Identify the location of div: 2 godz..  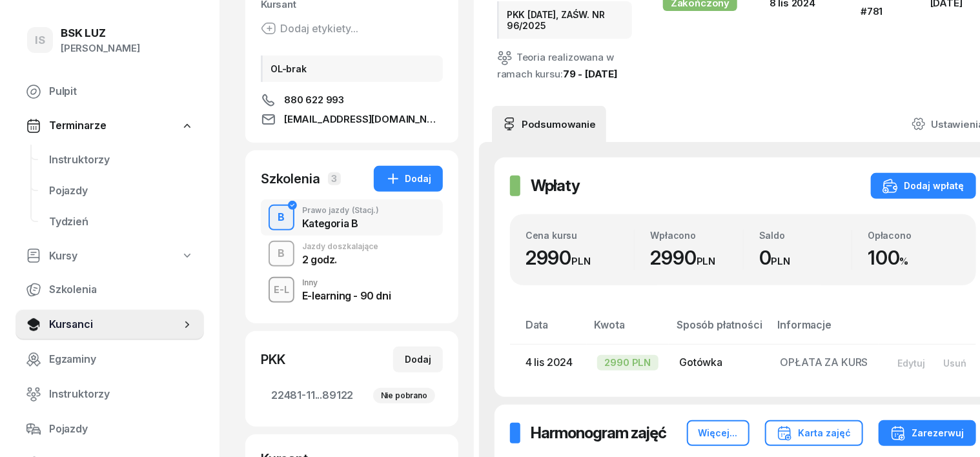
(340, 259).